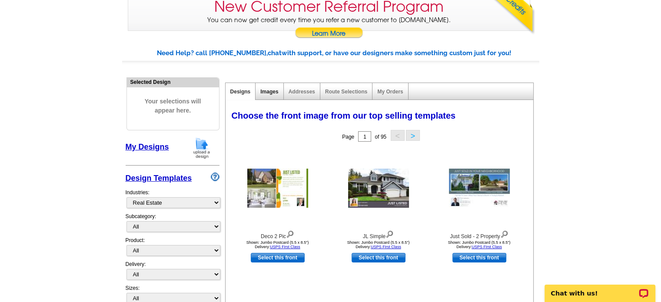 The height and width of the screenshot is (302, 661). I want to click on div: Deco 2 Pic, so click(277, 234).